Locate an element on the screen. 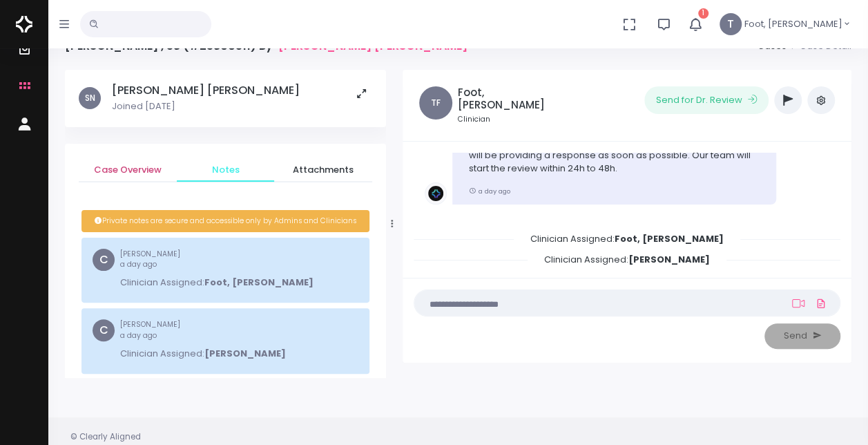 Image resolution: width=868 pixels, height=445 pixels. img: Logo Horizontal is located at coordinates (24, 24).